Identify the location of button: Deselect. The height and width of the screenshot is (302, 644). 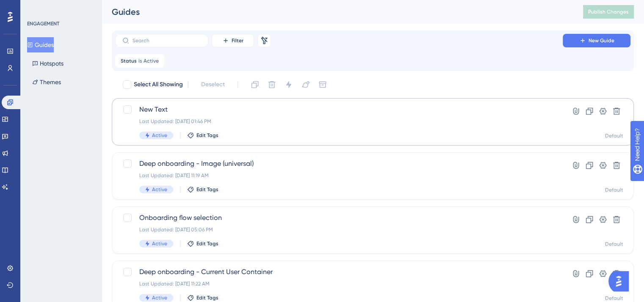
(213, 85).